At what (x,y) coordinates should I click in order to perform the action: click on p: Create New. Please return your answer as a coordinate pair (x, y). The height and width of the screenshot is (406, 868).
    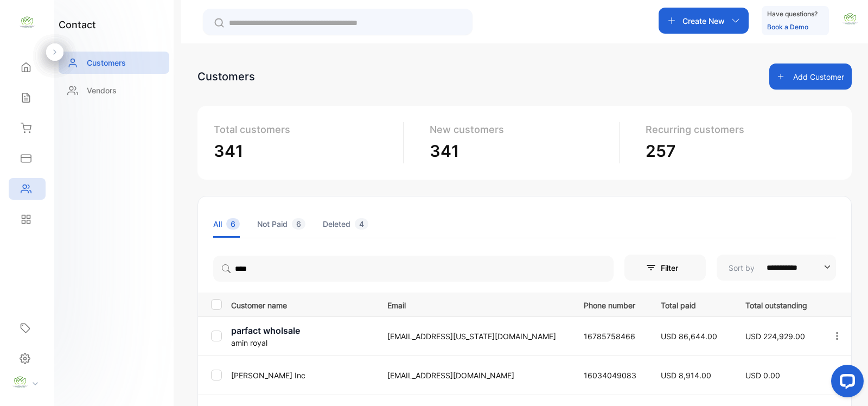
    Looking at the image, I should click on (704, 20).